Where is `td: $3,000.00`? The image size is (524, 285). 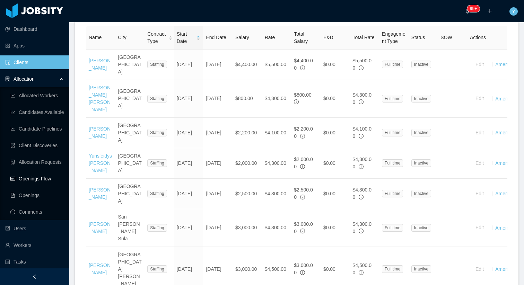 td: $3,000.00 is located at coordinates (247, 228).